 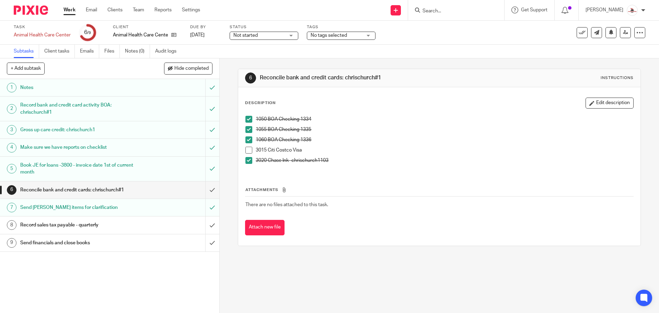 What do you see at coordinates (12, 148) in the screenshot?
I see `div: 4` at bounding box center [12, 148].